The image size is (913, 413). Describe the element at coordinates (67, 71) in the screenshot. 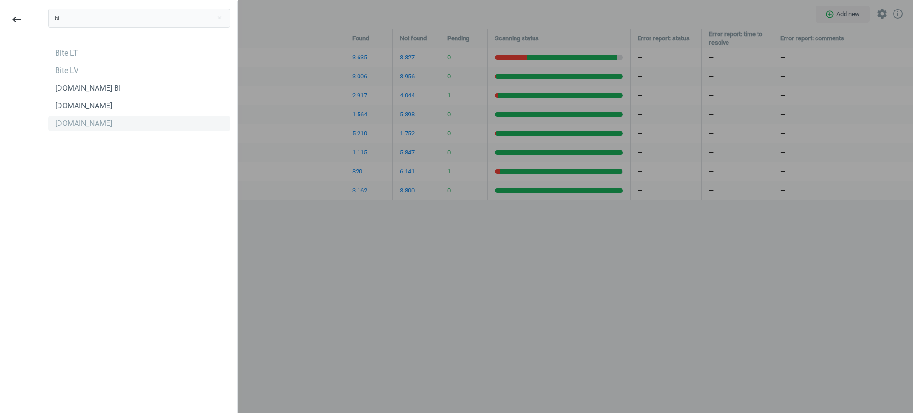

I see `div: Bite LV` at that location.